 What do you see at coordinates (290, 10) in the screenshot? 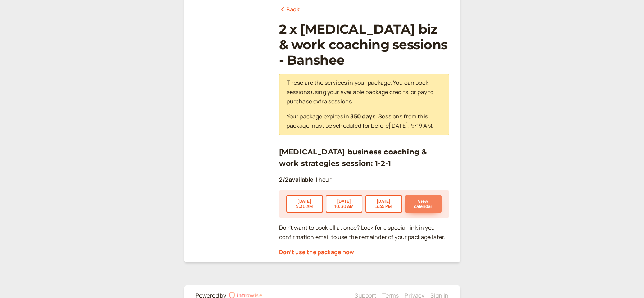
I see `a: Back` at bounding box center [290, 10].